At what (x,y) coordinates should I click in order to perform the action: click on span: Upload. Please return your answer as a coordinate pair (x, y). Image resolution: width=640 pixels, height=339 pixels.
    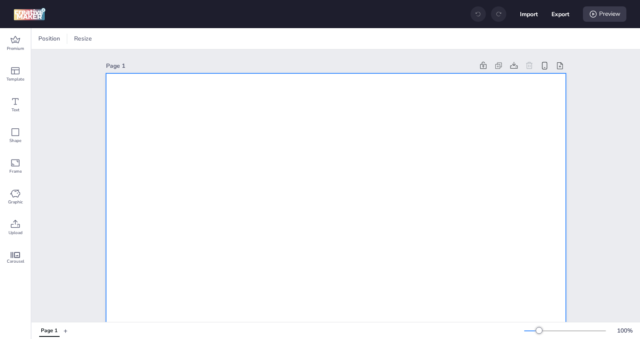
    Looking at the image, I should click on (15, 233).